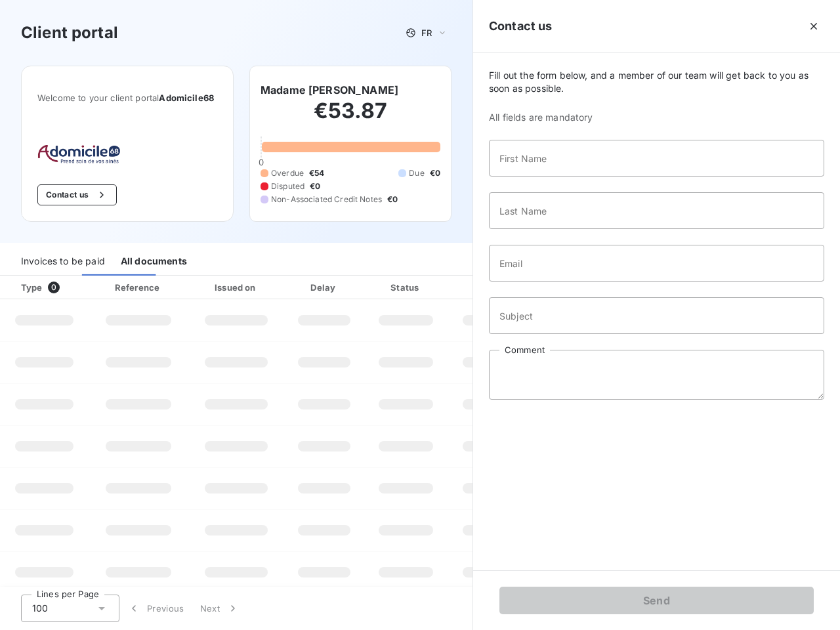 This screenshot has width=840, height=630. What do you see at coordinates (287, 186) in the screenshot?
I see `span: Disputed` at bounding box center [287, 186].